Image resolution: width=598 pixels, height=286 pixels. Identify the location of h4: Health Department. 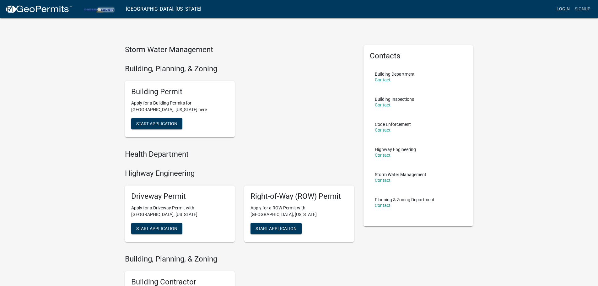
(239, 154).